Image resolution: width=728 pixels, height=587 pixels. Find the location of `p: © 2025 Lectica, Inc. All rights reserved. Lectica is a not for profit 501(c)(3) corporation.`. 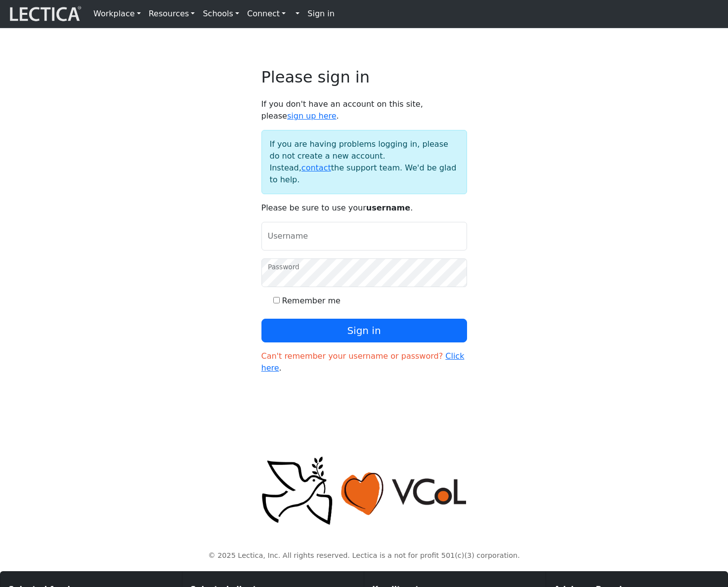

p: © 2025 Lectica, Inc. All rights reserved. Lectica is a not for profit 501(c)(3) corporation. is located at coordinates (365, 556).